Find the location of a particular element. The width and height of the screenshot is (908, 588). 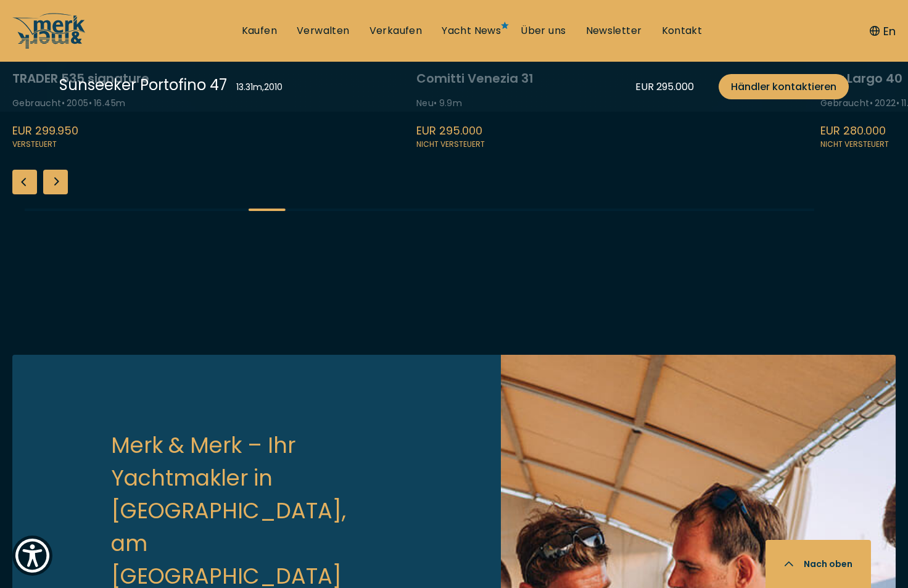

span: Händler kontaktieren is located at coordinates (784, 86).